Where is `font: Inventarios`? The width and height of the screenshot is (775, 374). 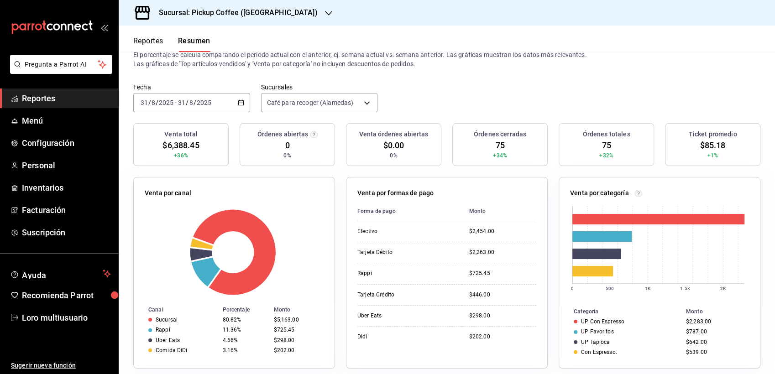
font: Inventarios is located at coordinates (42, 188).